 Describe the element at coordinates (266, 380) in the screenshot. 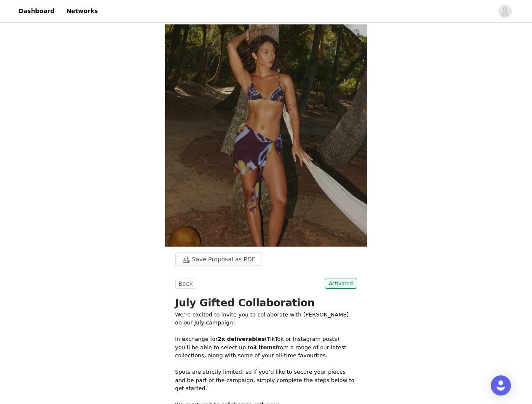

I see `p: Spots are strictly limited, so if you’d like to secure your pieces and be part of the campaign, s...` at that location.